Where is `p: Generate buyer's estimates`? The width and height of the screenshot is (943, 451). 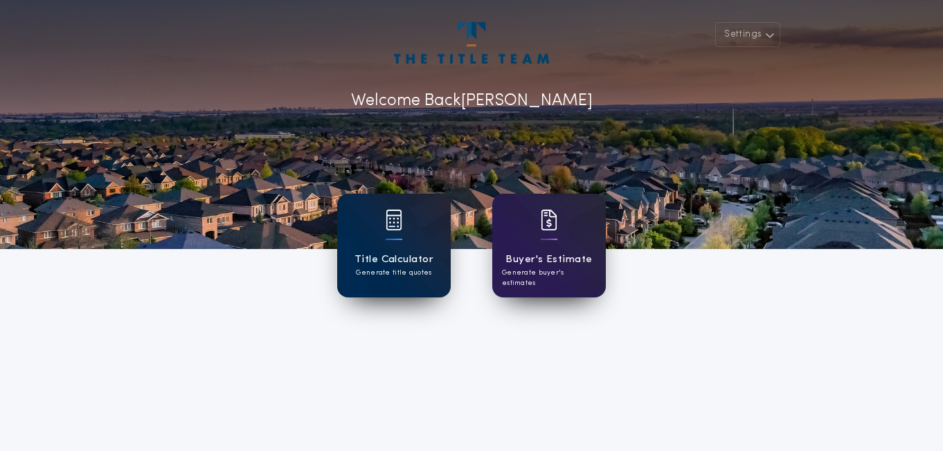
p: Generate buyer's estimates is located at coordinates (549, 278).